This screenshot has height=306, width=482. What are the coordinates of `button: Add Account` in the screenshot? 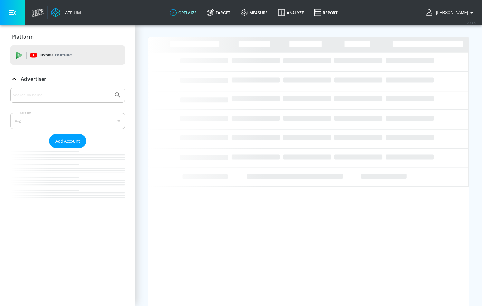 It's located at (68, 141).